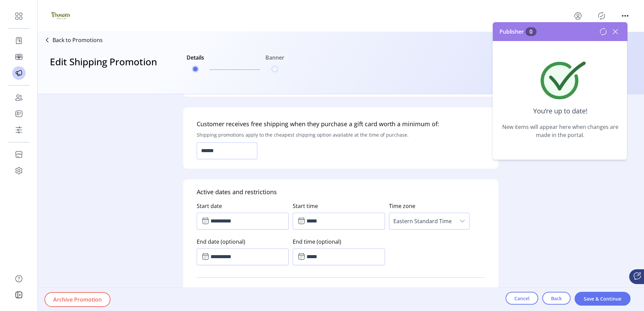 The height and width of the screenshot is (311, 644). What do you see at coordinates (422, 221) in the screenshot?
I see `span: Eastern Standard Time` at bounding box center [422, 221].